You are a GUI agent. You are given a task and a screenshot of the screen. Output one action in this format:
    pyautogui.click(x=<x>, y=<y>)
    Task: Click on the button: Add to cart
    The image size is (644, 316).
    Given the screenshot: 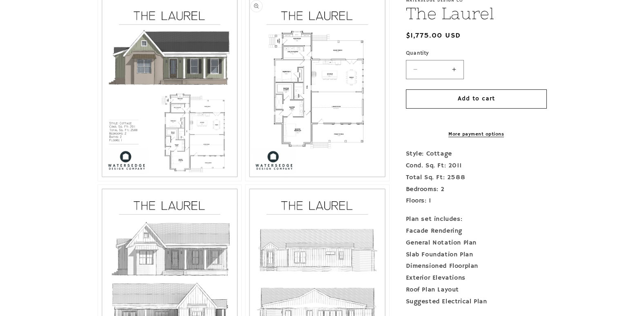 What is the action you would take?
    pyautogui.click(x=476, y=99)
    